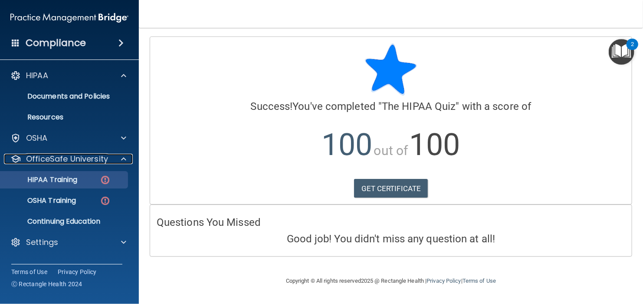 The width and height of the screenshot is (643, 304). I want to click on p: Settings, so click(42, 242).